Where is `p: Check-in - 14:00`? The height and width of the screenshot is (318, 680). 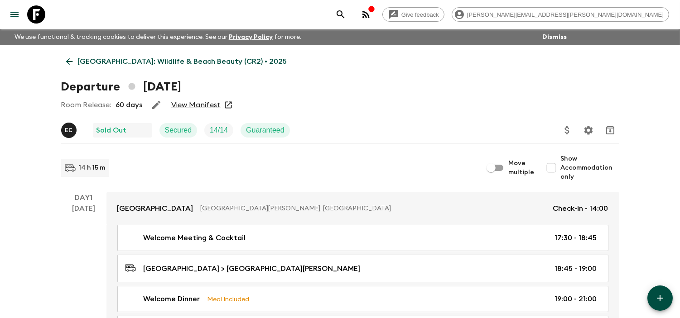
p: Check-in - 14:00 is located at coordinates (581, 209).